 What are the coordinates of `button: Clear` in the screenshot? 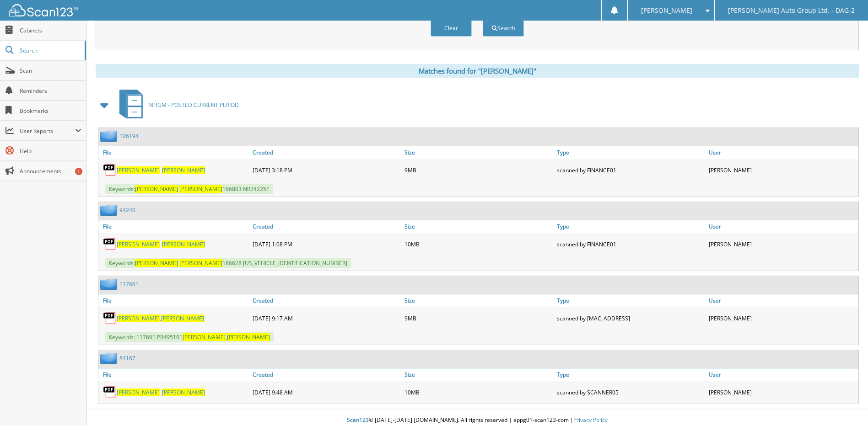 It's located at (451, 28).